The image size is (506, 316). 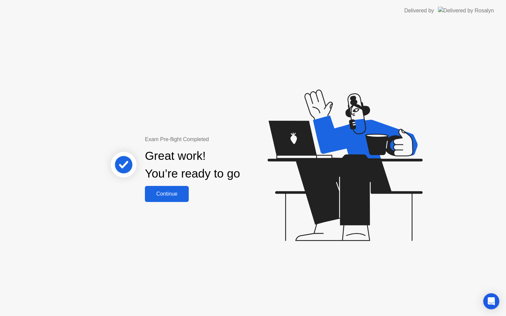 What do you see at coordinates (214, 139) in the screenshot?
I see `div: Exam Pre-flight Completed` at bounding box center [214, 139].